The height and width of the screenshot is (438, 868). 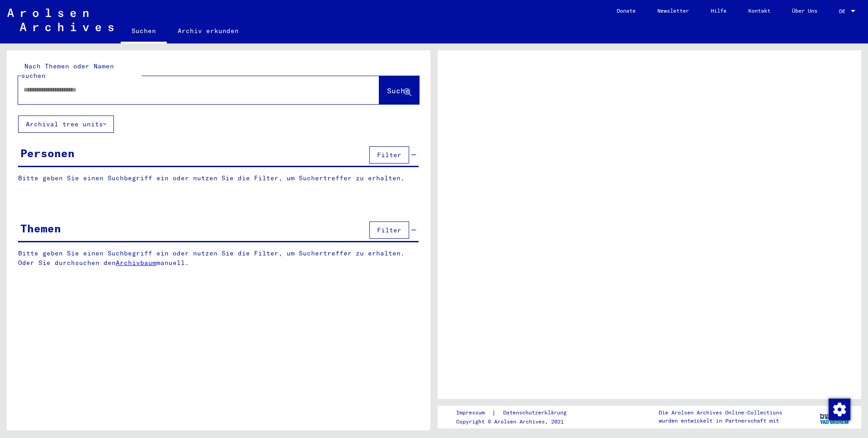 I want to click on img: Zustimmung ändern, so click(x=839, y=409).